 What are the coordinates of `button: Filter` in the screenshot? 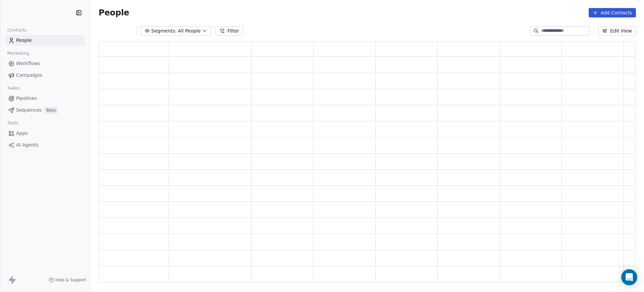 It's located at (229, 31).